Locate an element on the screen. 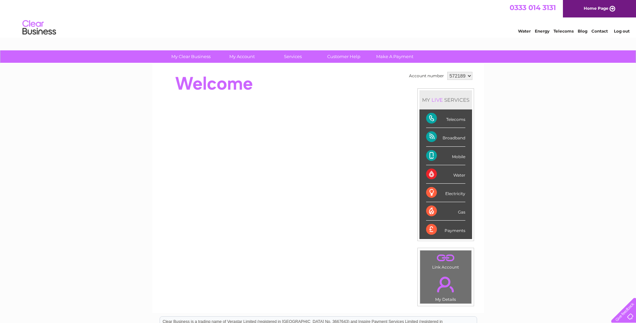 The image size is (636, 323). img: logo.png is located at coordinates (39, 27).